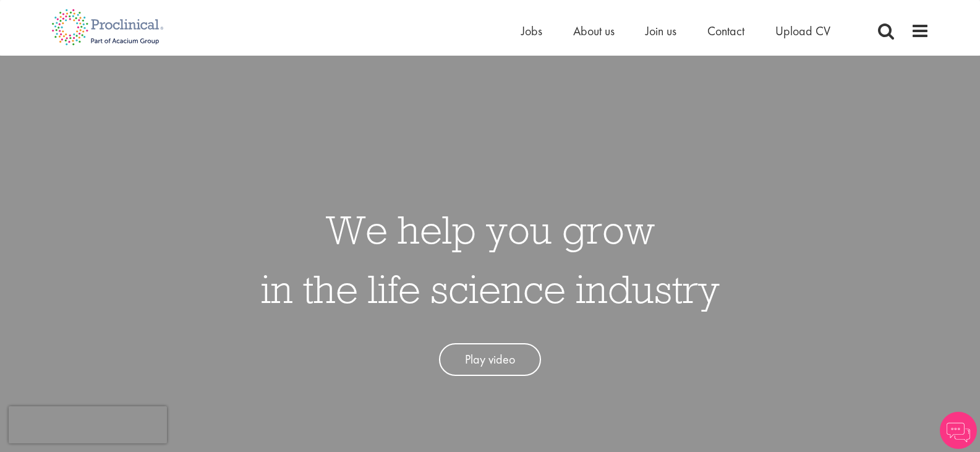 This screenshot has width=980, height=452. What do you see at coordinates (490, 259) in the screenshot?
I see `h1: We help you grow in the life science industry` at bounding box center [490, 259].